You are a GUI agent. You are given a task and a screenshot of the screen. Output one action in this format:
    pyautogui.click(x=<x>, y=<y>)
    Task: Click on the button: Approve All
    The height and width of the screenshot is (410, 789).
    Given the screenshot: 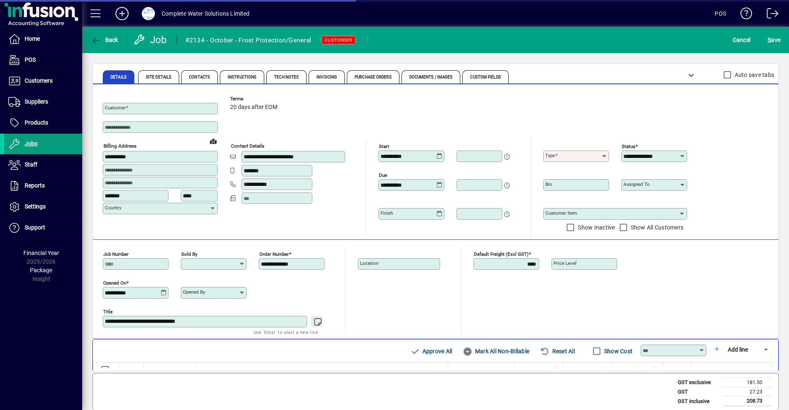 What is the action you would take?
    pyautogui.click(x=431, y=351)
    